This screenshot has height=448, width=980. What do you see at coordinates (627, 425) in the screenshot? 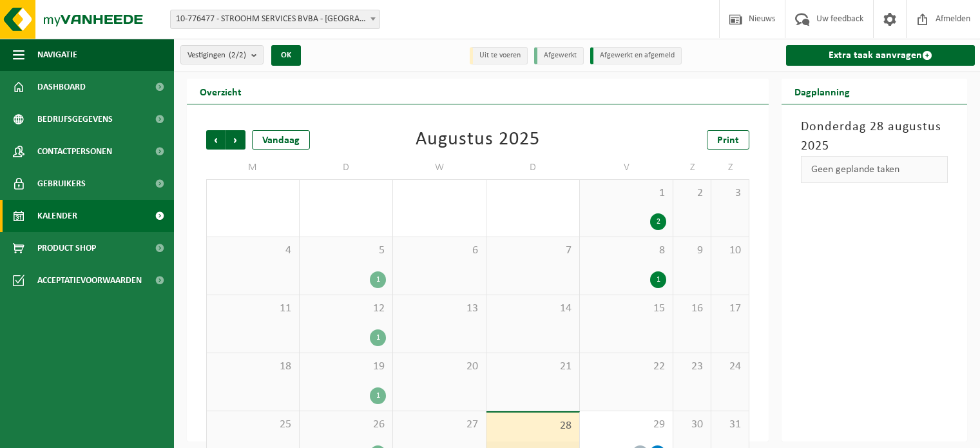
I see `span: 29` at bounding box center [627, 425].